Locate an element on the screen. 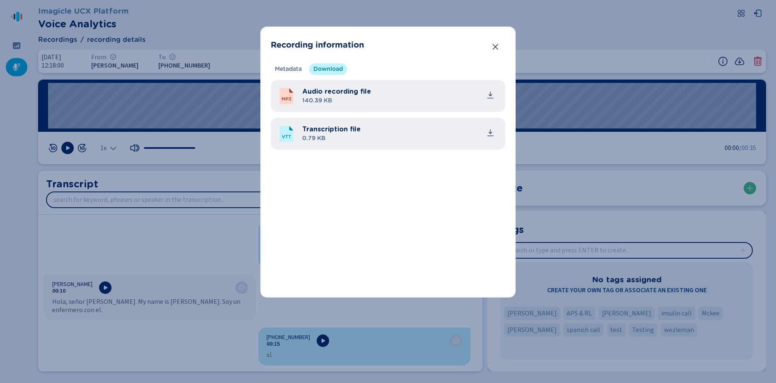  button: Close is located at coordinates (495, 47).